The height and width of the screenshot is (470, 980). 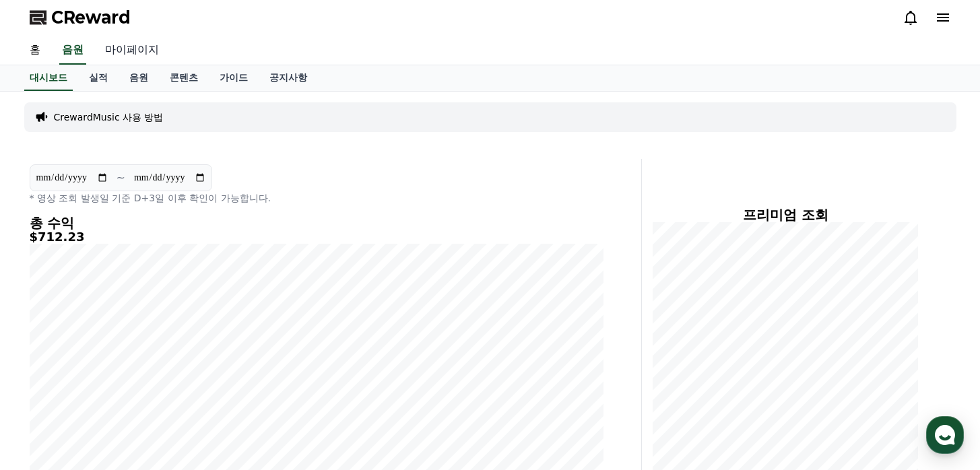 What do you see at coordinates (184, 78) in the screenshot?
I see `a: 콘텐츠` at bounding box center [184, 78].